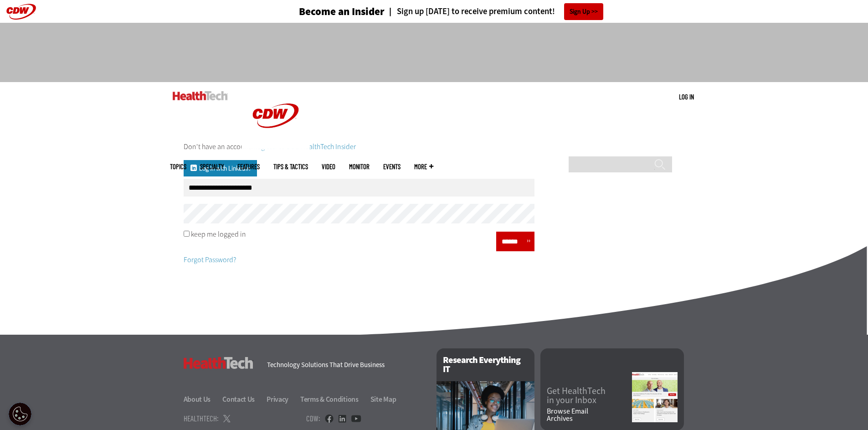 This screenshot has height=430, width=868. What do you see at coordinates (20, 415) in the screenshot?
I see `button: Open Preferences` at bounding box center [20, 415].